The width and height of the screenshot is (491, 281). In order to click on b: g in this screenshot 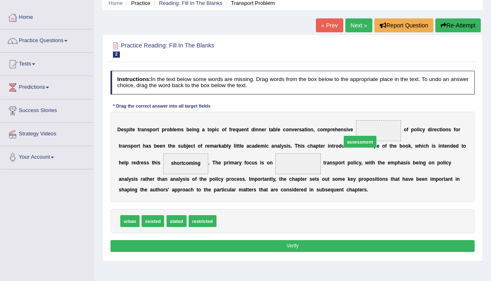, I will do `click(198, 130)`.